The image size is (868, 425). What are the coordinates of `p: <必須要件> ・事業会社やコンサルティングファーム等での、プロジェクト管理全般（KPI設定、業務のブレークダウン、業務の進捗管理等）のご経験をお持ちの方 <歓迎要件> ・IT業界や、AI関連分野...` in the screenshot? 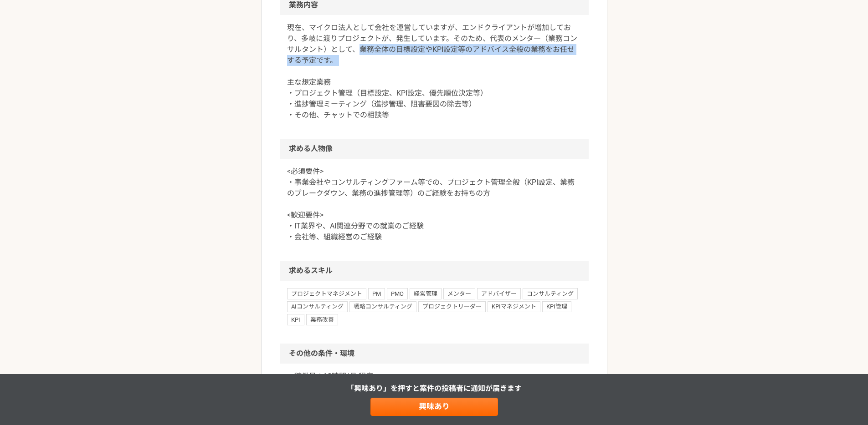 It's located at (434, 204).